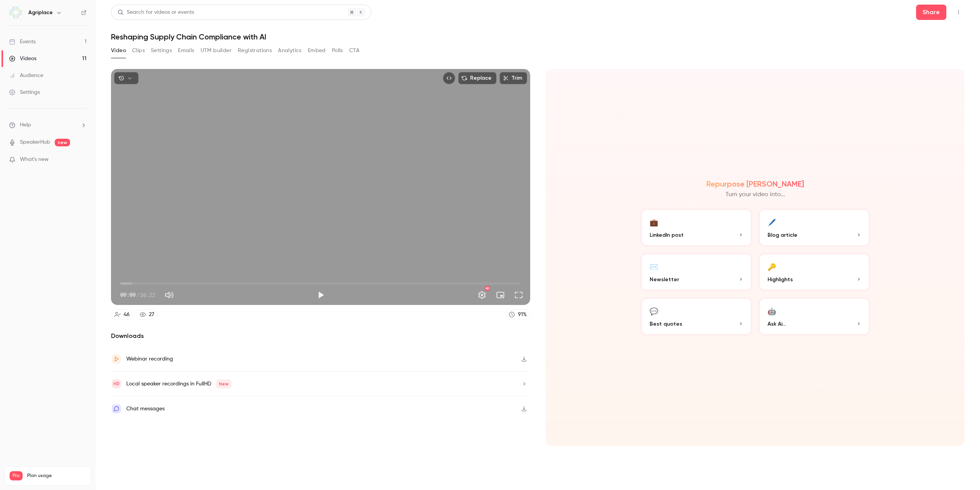 This screenshot has width=980, height=490. What do you see at coordinates (66, 53) in the screenshot?
I see `div: and you can use the create lists feature in contrast to make lists in hubspot` at bounding box center [66, 53].